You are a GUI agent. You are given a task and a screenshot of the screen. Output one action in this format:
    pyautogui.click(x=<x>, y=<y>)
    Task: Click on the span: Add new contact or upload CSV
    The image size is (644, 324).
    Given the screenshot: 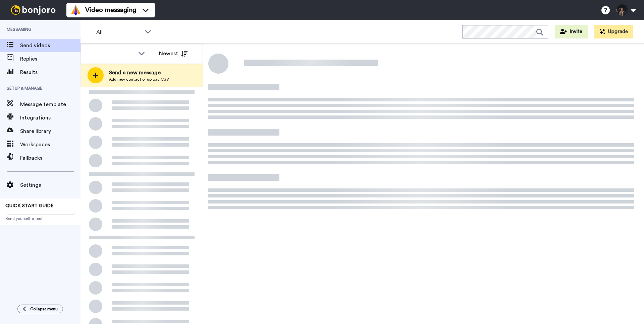 What is the action you would take?
    pyautogui.click(x=138, y=80)
    